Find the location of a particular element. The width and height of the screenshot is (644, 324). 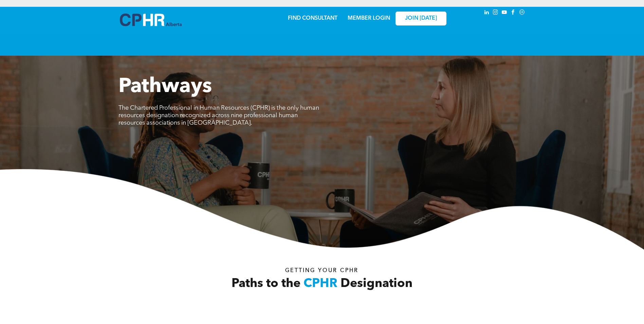

a: instagram is located at coordinates (496, 13).